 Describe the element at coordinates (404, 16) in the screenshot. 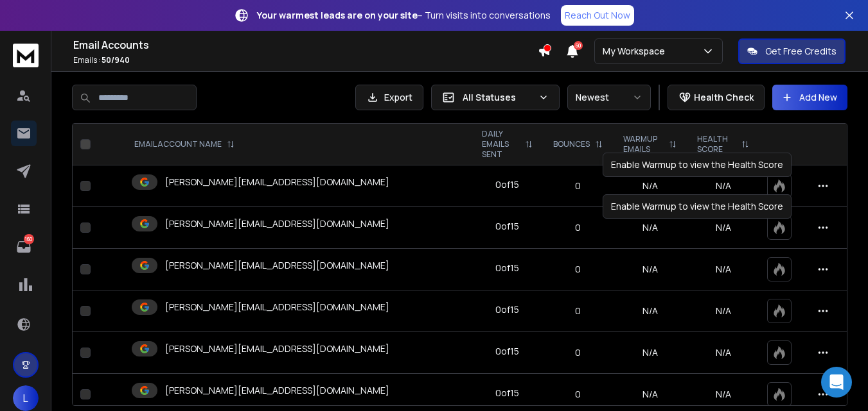

I see `p: – Turn visits into conversations` at that location.